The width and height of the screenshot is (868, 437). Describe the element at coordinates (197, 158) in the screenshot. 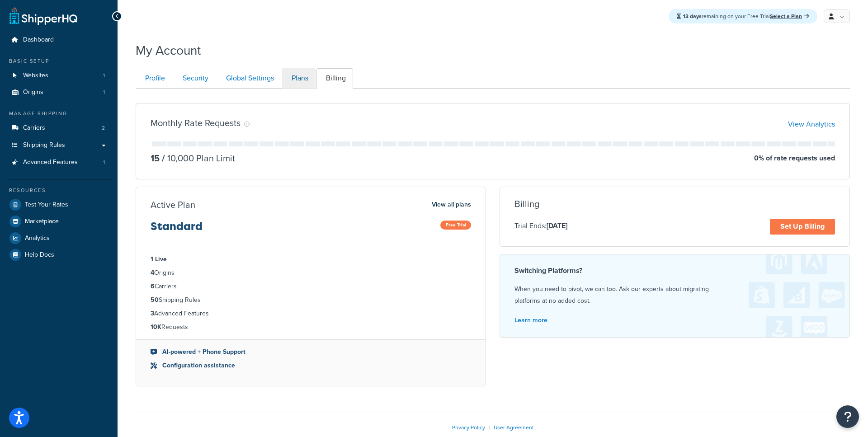

I see `p: 10,000 Plan Limit` at that location.